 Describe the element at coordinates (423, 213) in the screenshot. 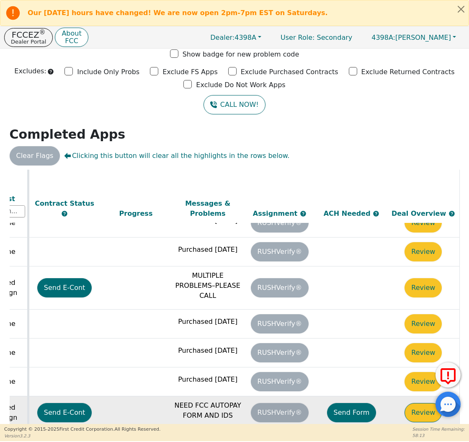

I see `span: Deal Overview` at that location.